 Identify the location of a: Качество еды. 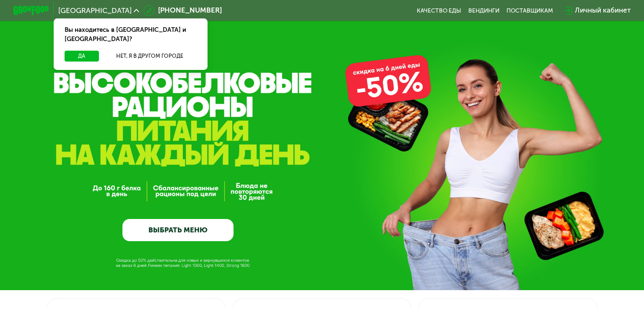
(439, 10).